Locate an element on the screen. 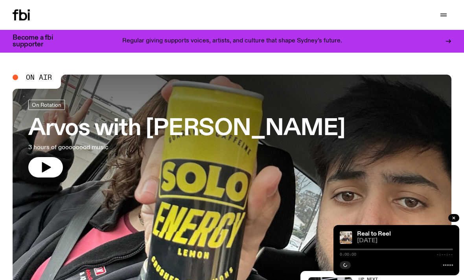 The width and height of the screenshot is (464, 280). p: Regular giving supports voices, artists, and culture that shape Sydney’s future. is located at coordinates (232, 41).